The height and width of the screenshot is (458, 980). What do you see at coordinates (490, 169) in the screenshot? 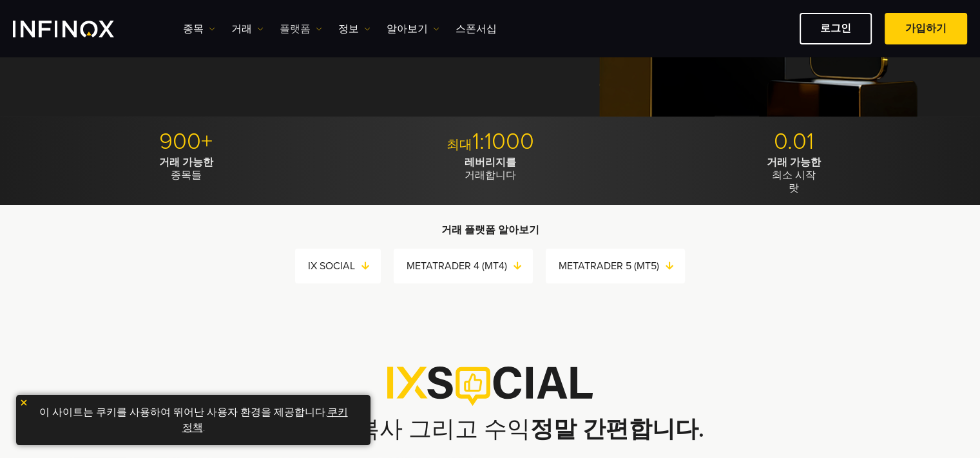
I see `p: 거래합니다` at bounding box center [490, 169].